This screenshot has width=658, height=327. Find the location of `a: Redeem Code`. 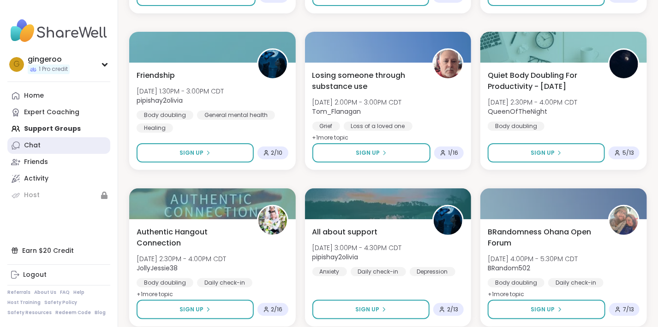

a: Redeem Code is located at coordinates (73, 313).